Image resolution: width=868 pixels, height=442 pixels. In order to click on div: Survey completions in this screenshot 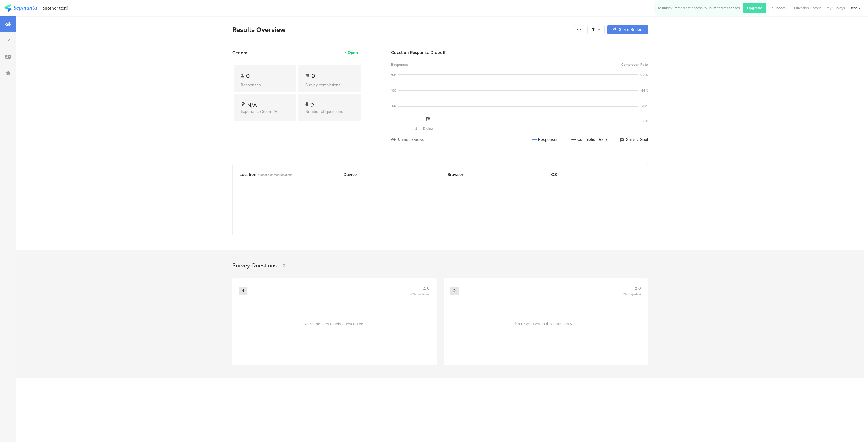, I will do `click(329, 85)`.